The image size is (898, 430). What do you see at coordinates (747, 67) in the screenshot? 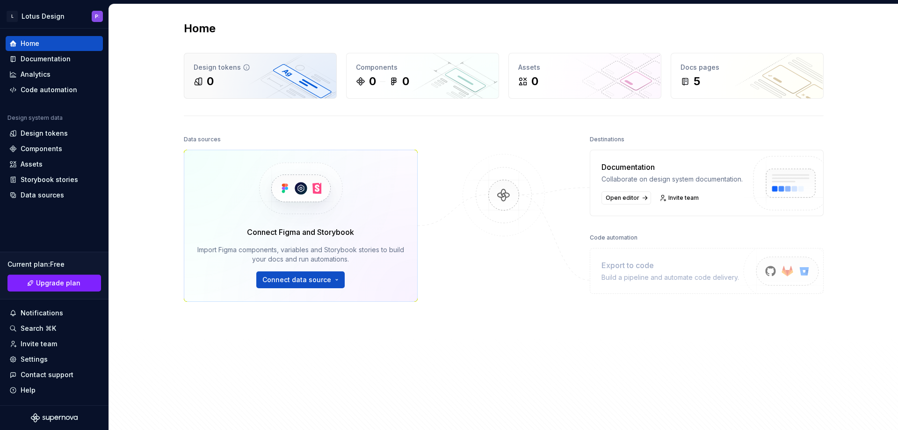
I see `div: Docs pages` at bounding box center [747, 67].